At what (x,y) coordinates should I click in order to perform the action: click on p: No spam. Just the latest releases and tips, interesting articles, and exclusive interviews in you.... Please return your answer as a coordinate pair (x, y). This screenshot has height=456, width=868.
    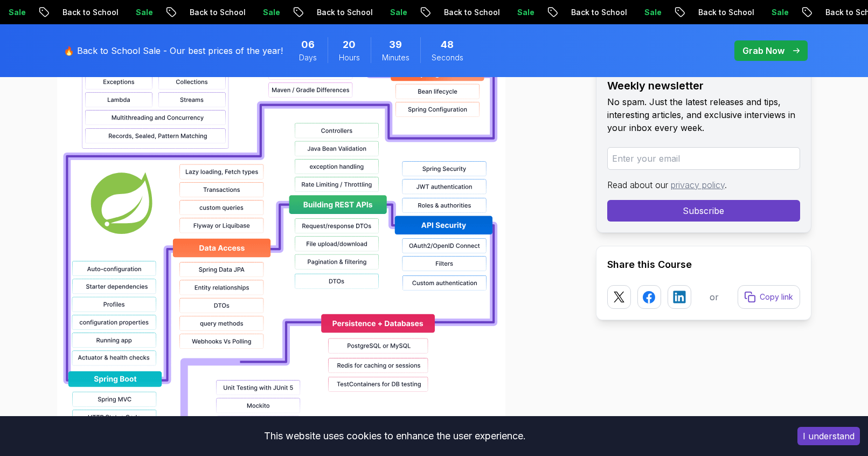
    Looking at the image, I should click on (704, 114).